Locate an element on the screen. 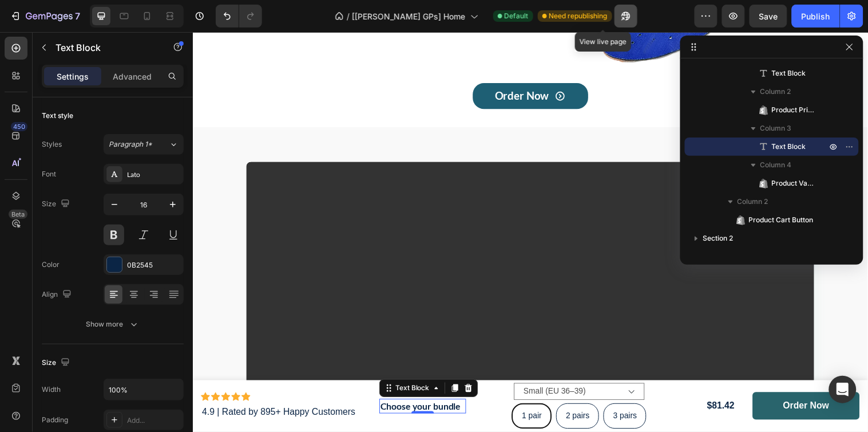  span: Column 3 is located at coordinates (776, 128).